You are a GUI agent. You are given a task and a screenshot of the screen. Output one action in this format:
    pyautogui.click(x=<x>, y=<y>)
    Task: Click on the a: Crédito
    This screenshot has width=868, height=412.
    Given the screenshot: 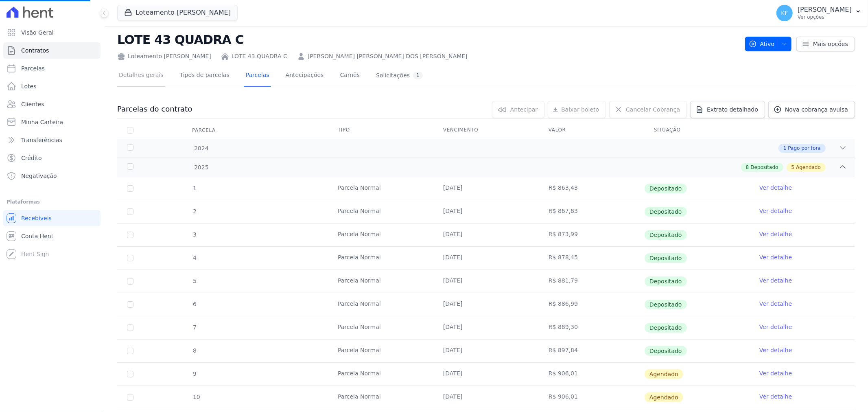 What is the action you would take?
    pyautogui.click(x=52, y=158)
    